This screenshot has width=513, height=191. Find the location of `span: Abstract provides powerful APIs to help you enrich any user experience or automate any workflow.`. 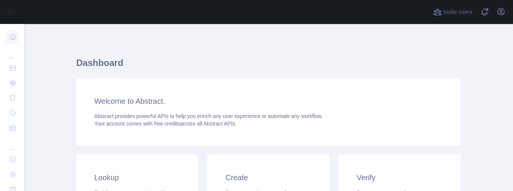

span: Abstract provides powerful APIs to help you enrich any user experience or automate any workflow. is located at coordinates (208, 116).